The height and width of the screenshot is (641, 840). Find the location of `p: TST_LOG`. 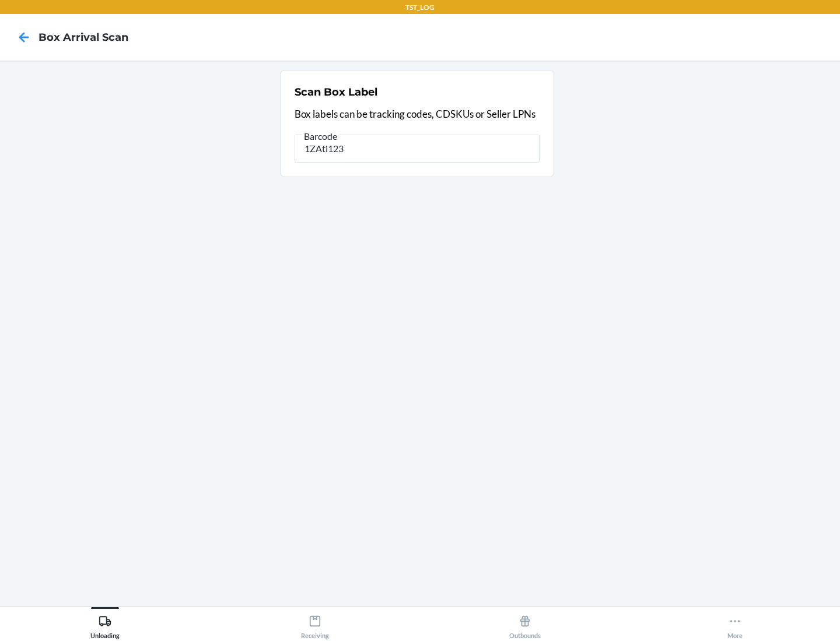

p: TST_LOG is located at coordinates (420, 7).